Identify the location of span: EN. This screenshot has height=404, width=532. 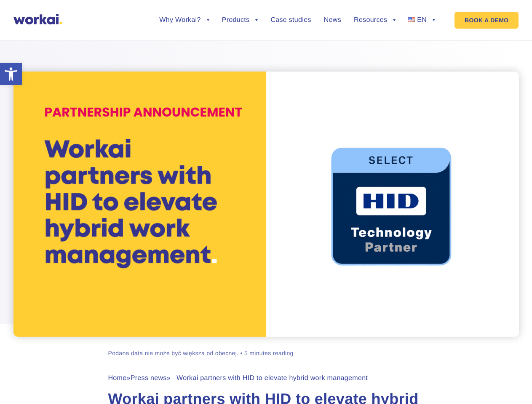
(421, 20).